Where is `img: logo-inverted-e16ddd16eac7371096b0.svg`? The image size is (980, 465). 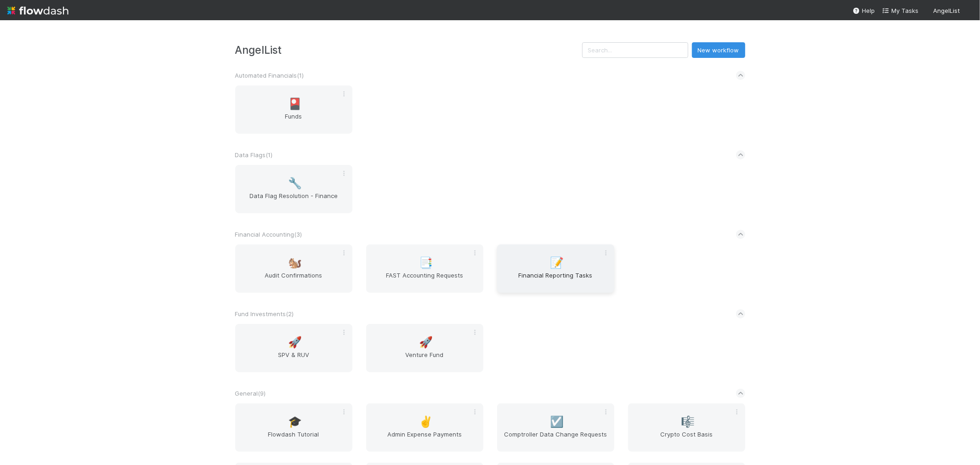
img: logo-inverted-e16ddd16eac7371096b0.svg is located at coordinates (38, 10).